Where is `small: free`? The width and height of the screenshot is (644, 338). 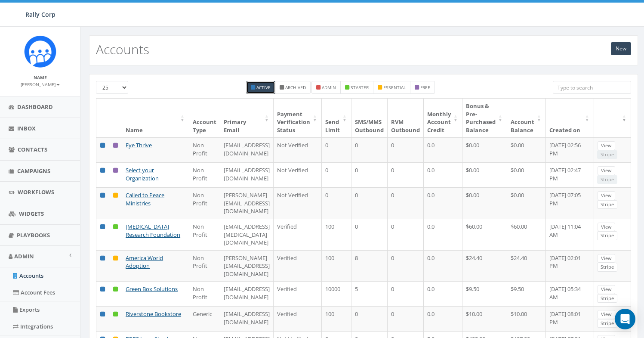 small: free is located at coordinates (425, 87).